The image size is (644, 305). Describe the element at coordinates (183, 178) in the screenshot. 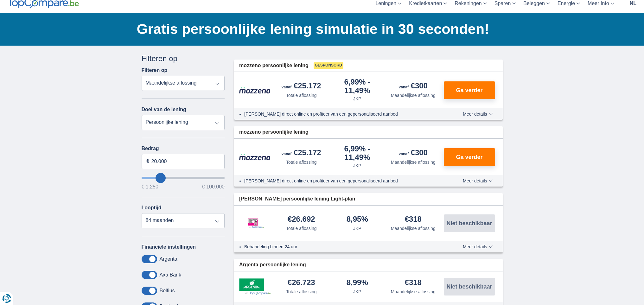

I see `a: wantToBorrow` at that location.